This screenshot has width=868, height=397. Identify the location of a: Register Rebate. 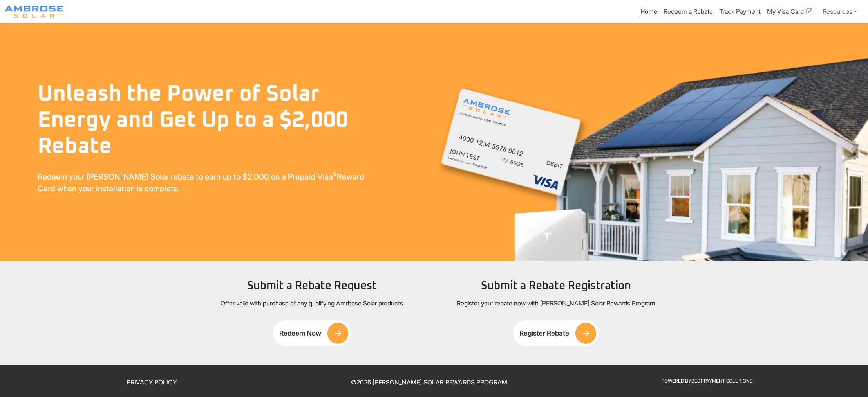
(555, 333).